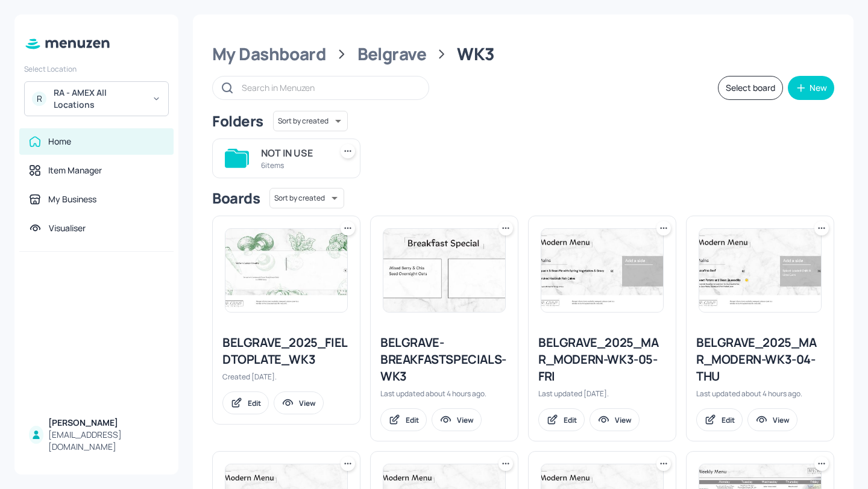 This screenshot has height=489, width=868. I want to click on div: New, so click(818, 88).